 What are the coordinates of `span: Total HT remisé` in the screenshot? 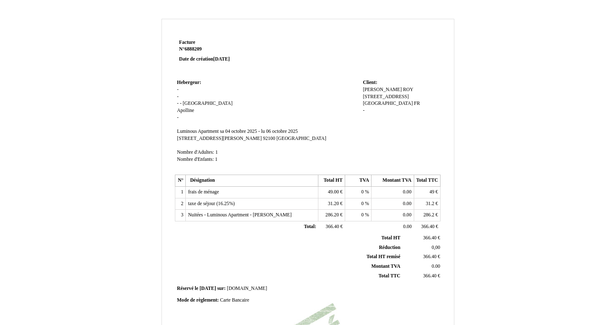 It's located at (383, 257).